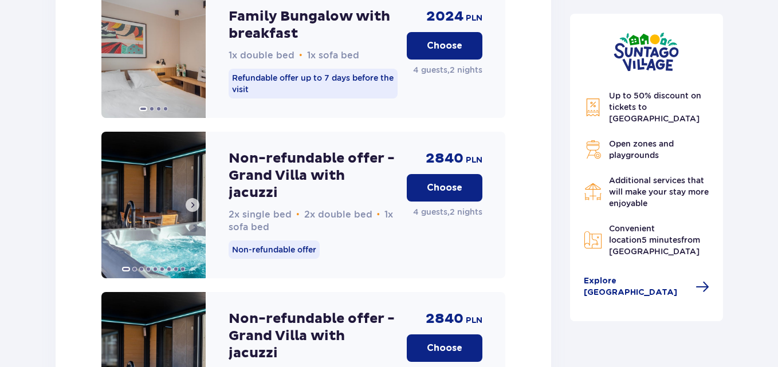 The image size is (778, 367). Describe the element at coordinates (261, 55) in the screenshot. I see `font: 1x double bed` at that location.